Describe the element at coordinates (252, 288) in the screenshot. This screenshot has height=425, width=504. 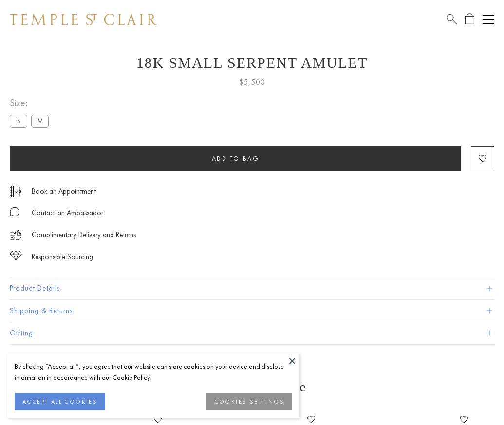
I see `button: Product Details` at that location.